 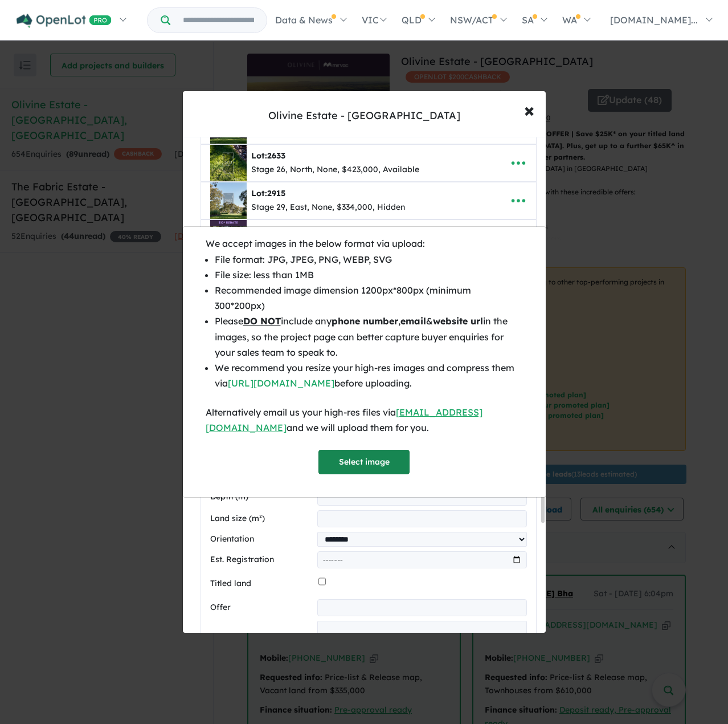 I want to click on b: website url, so click(x=458, y=321).